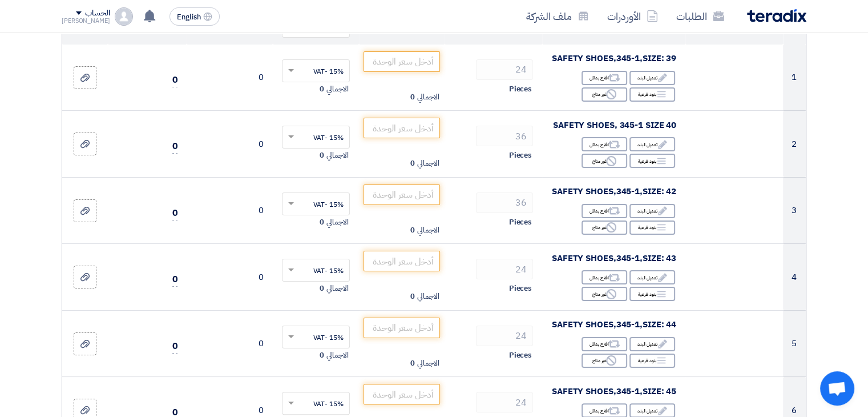 This screenshot has width=868, height=417. I want to click on button: English, so click(195, 16).